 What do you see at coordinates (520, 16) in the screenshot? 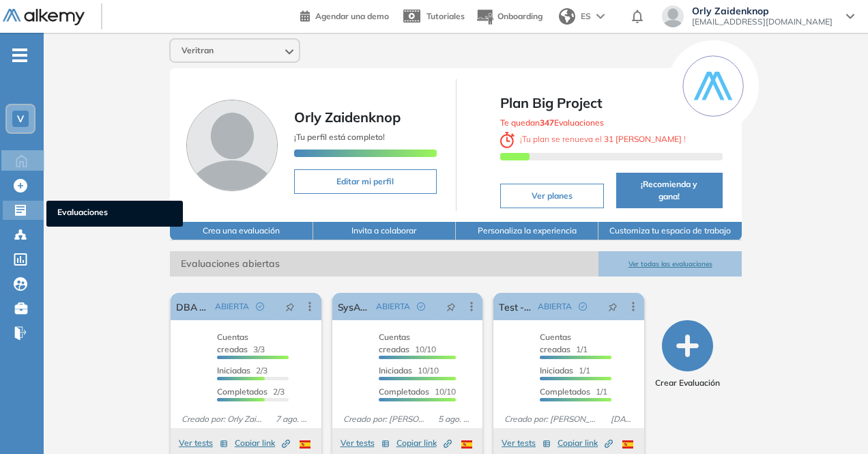
I see `span: Onboarding` at bounding box center [520, 16].